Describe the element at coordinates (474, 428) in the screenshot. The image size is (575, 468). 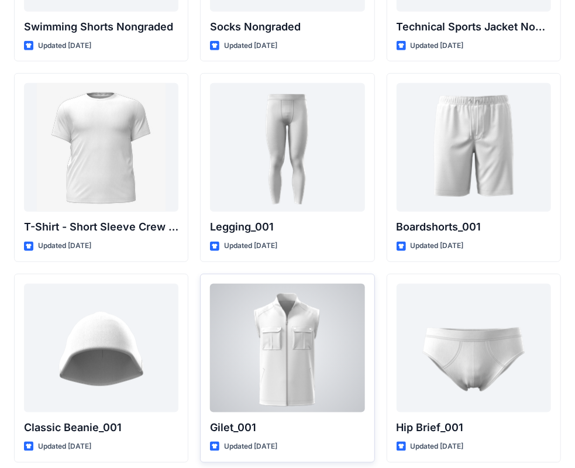
I see `p: Hip Brief_001` at that location.